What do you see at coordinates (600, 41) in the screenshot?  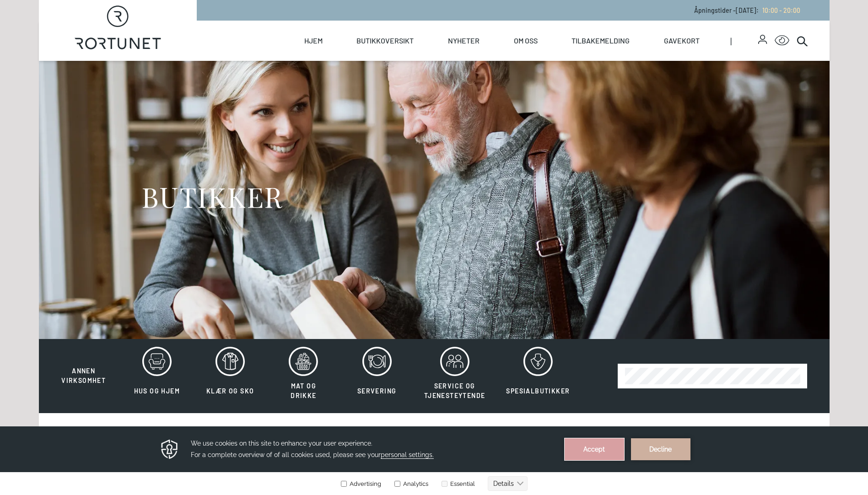 I see `a: Tilbakemelding` at bounding box center [600, 41].